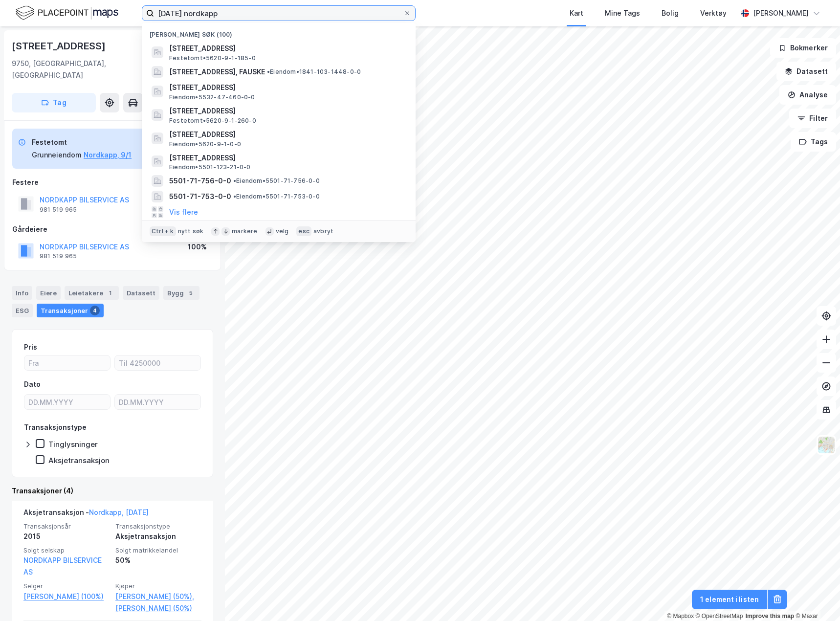 This screenshot has height=621, width=840. I want to click on span: 5501-71-753-0-0, so click(200, 197).